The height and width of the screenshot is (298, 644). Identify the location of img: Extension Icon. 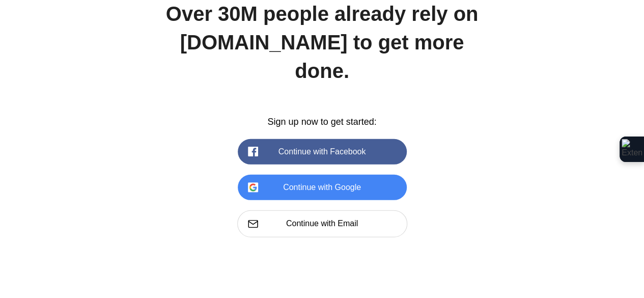
(631, 149).